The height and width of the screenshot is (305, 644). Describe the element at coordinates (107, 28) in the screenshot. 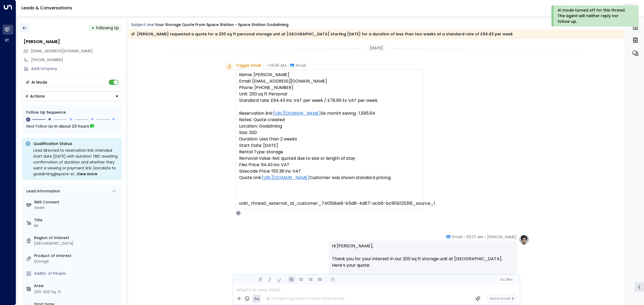

I see `span: Following Up` at that location.